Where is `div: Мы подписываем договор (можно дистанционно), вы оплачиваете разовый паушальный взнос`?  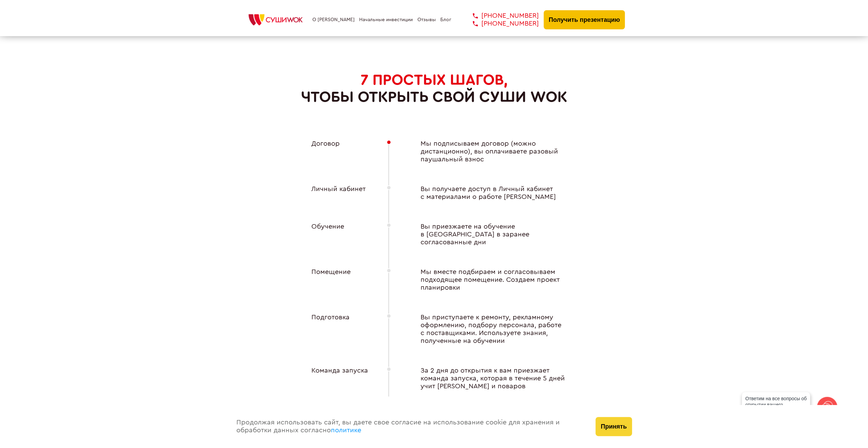 div: Мы подписываем договор (можно дистанционно), вы оплачиваете разовый паушальный взнос is located at coordinates (489, 152).